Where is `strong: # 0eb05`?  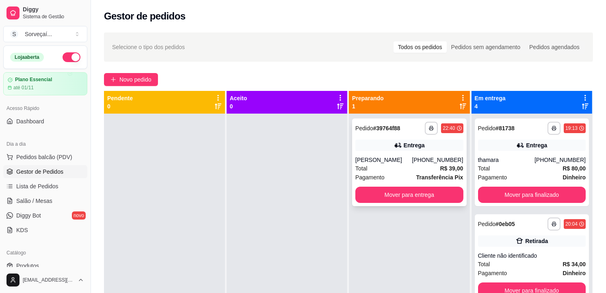 strong: # 0eb05 is located at coordinates (505, 224).